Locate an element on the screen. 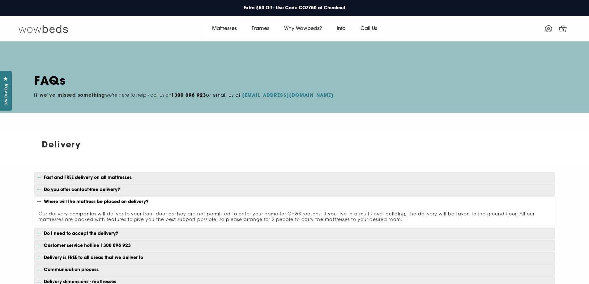 The width and height of the screenshot is (589, 284). strong: If we've missed something is located at coordinates (69, 96).